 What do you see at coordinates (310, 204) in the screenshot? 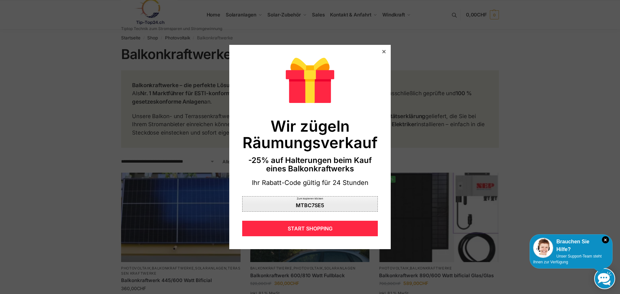
I see `div: Zum kopieren klickenMTBC7SE5` at bounding box center [310, 204].